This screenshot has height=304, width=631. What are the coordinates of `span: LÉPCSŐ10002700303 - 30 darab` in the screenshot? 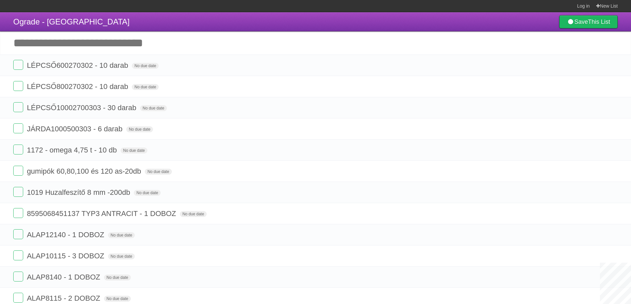 It's located at (82, 108).